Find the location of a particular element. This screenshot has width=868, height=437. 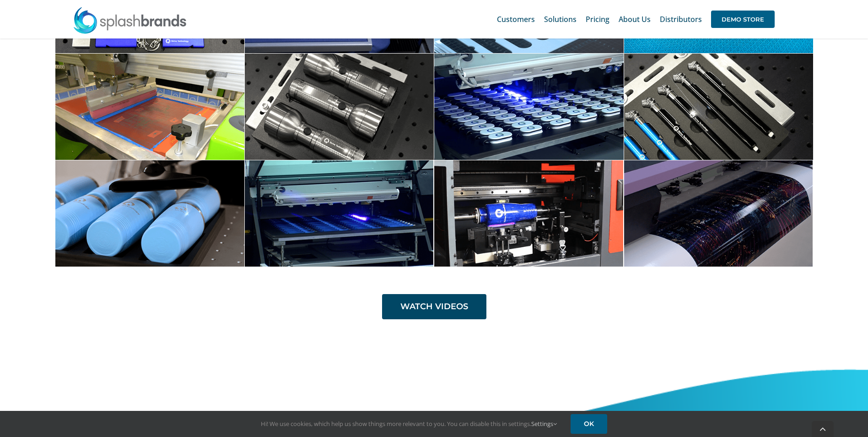

span: About Us is located at coordinates (635, 19).